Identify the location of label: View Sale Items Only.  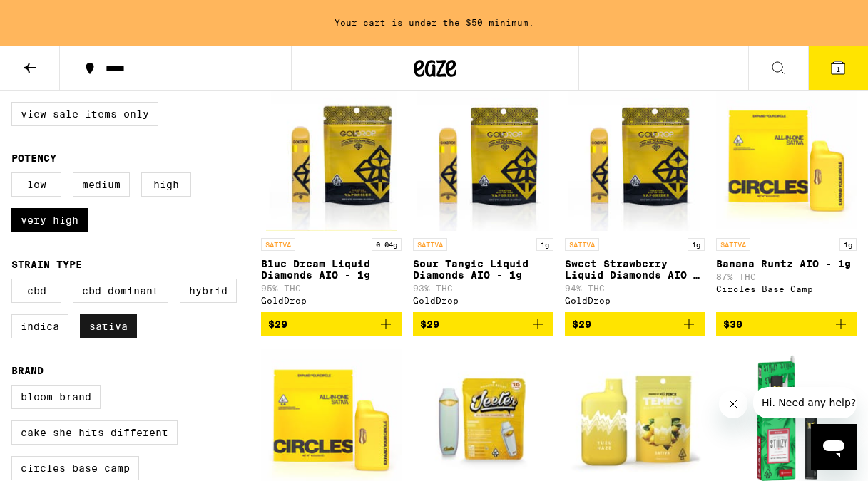
(85, 114).